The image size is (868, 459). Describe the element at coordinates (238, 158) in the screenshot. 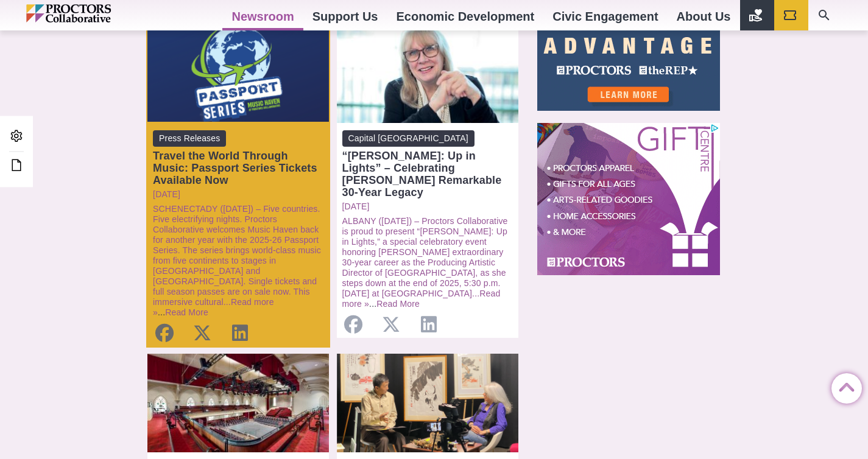

I see `a: Press Releases Travel the World Through Music: Passport Series Tickets Available Now` at that location.